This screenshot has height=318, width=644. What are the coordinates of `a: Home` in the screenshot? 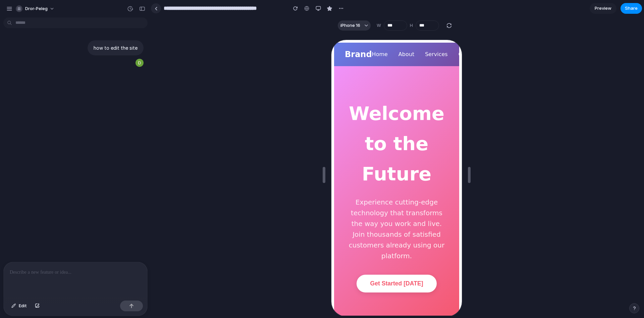 It's located at (48, 14).